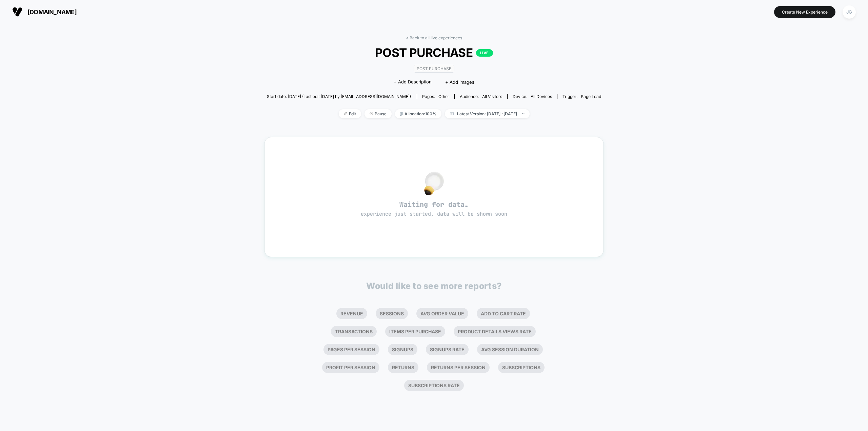  What do you see at coordinates (412, 82) in the screenshot?
I see `span: + Add Description` at bounding box center [412, 82].